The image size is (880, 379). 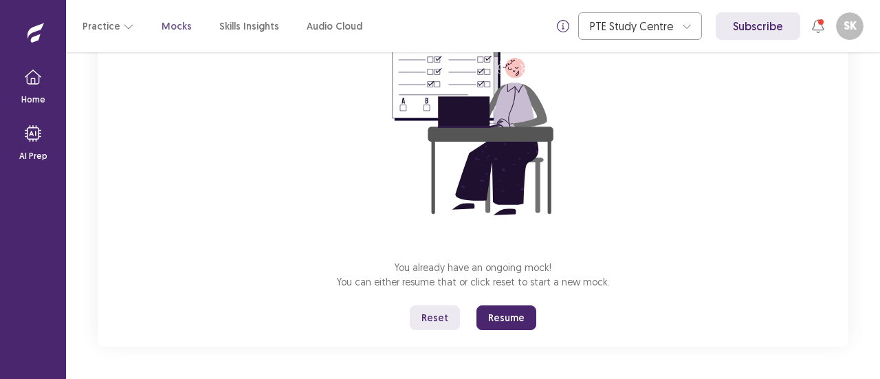 I want to click on a: Skills Insights, so click(x=249, y=26).